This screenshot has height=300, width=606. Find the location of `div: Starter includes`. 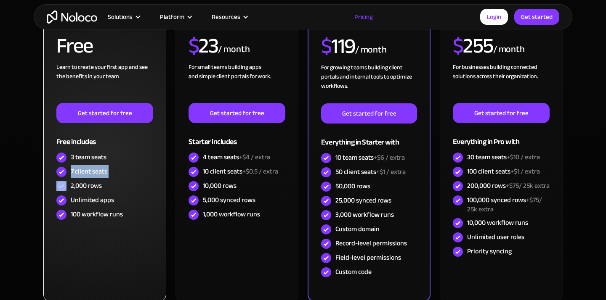

div: Starter includes is located at coordinates (237, 137).